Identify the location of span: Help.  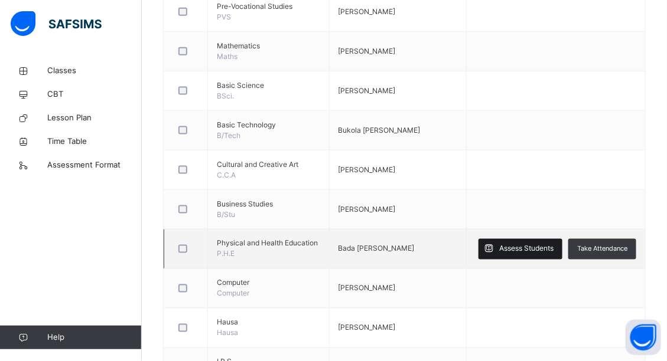
(94, 338).